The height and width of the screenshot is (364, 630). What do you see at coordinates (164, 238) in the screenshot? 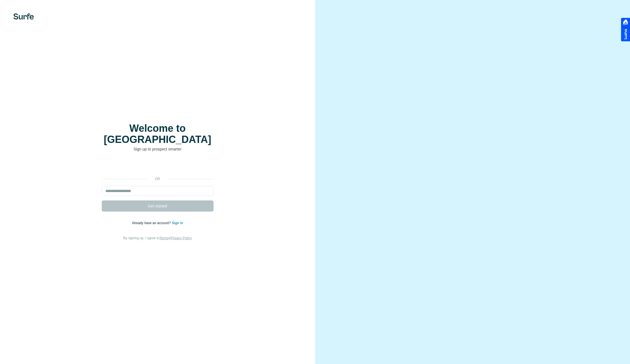
I see `a: Terms` at bounding box center [164, 238].